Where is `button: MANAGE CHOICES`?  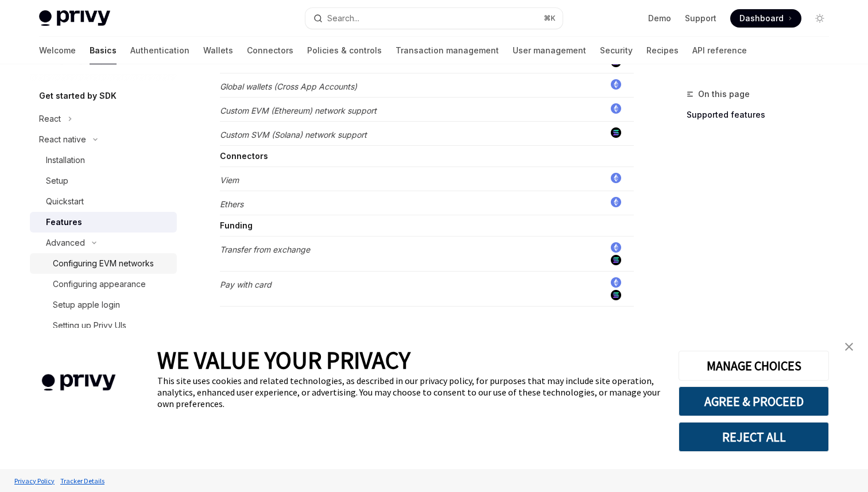 button: MANAGE CHOICES is located at coordinates (754, 365).